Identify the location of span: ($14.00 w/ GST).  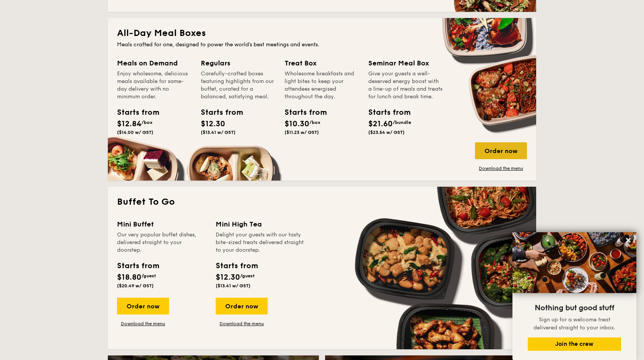
(135, 132).